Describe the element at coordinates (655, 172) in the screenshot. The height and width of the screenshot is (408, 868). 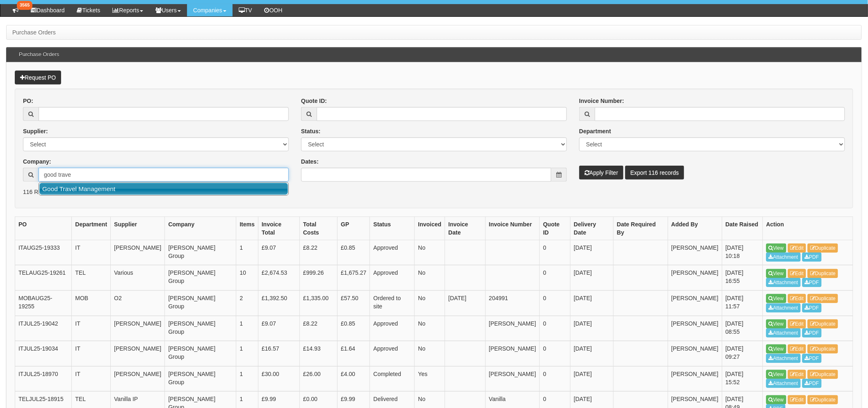
I see `a: Export 116 records` at that location.